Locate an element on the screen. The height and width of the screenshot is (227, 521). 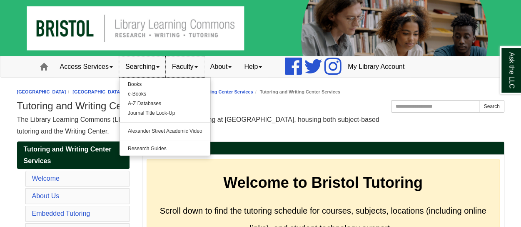
button: Search is located at coordinates (492, 106).